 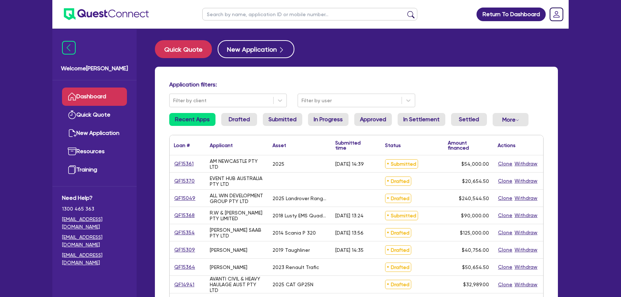 I want to click on a: QF15361, so click(x=184, y=163).